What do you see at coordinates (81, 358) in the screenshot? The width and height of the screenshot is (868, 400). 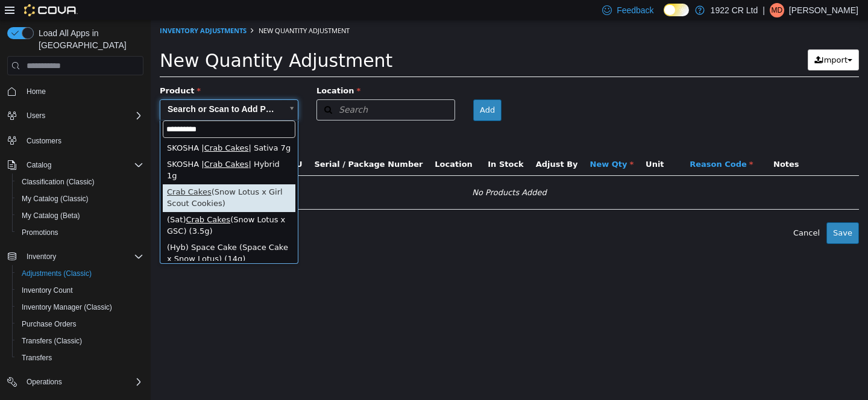 I see `button: Transfers` at bounding box center [81, 358].